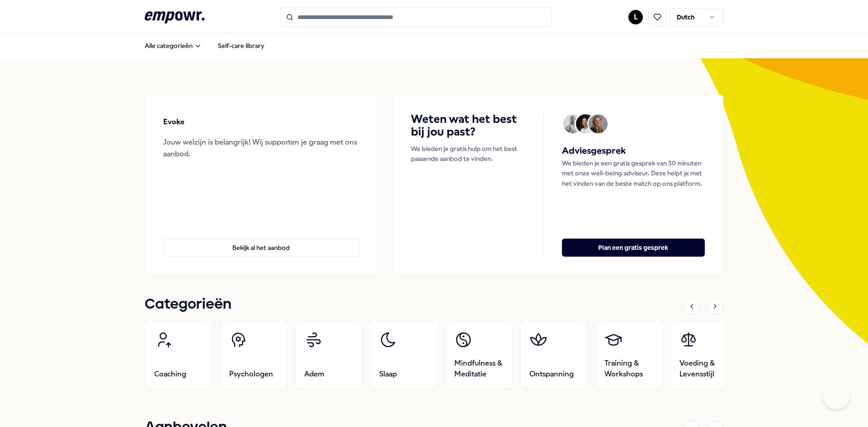 Image resolution: width=868 pixels, height=427 pixels. What do you see at coordinates (628, 369) in the screenshot?
I see `span: Training & Workshops` at bounding box center [628, 369].